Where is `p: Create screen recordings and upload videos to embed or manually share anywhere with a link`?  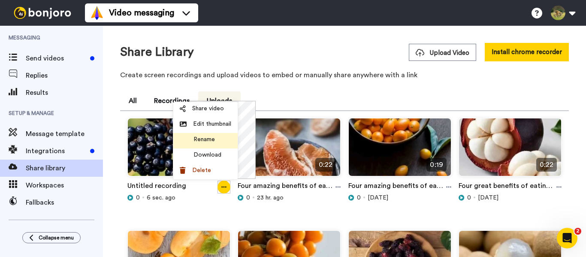
p: Create screen recordings and upload videos to embed or manually share anywhere with a link is located at coordinates (345, 75).